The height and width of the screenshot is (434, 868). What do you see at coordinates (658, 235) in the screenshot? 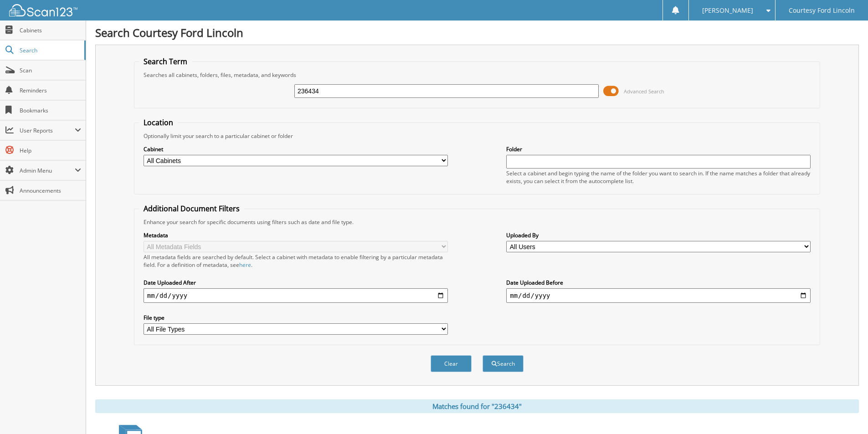
I see `label: Uploaded By` at bounding box center [658, 235].